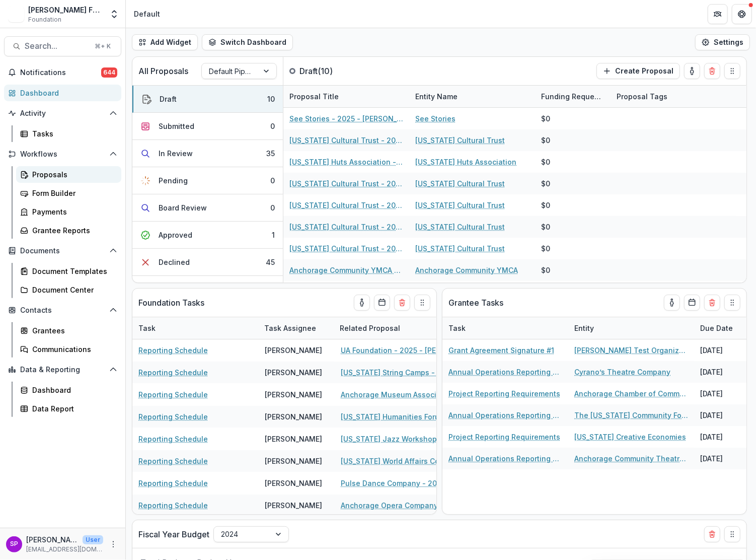 Image resolution: width=756 pixels, height=560 pixels. What do you see at coordinates (114, 14) in the screenshot?
I see `button: Open entity switcher` at bounding box center [114, 14].